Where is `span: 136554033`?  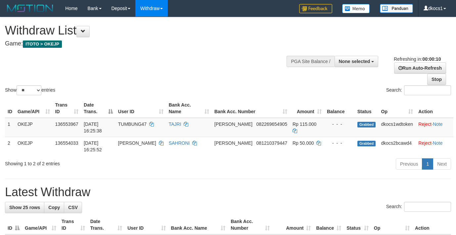 span: 136554033 is located at coordinates (67, 143).